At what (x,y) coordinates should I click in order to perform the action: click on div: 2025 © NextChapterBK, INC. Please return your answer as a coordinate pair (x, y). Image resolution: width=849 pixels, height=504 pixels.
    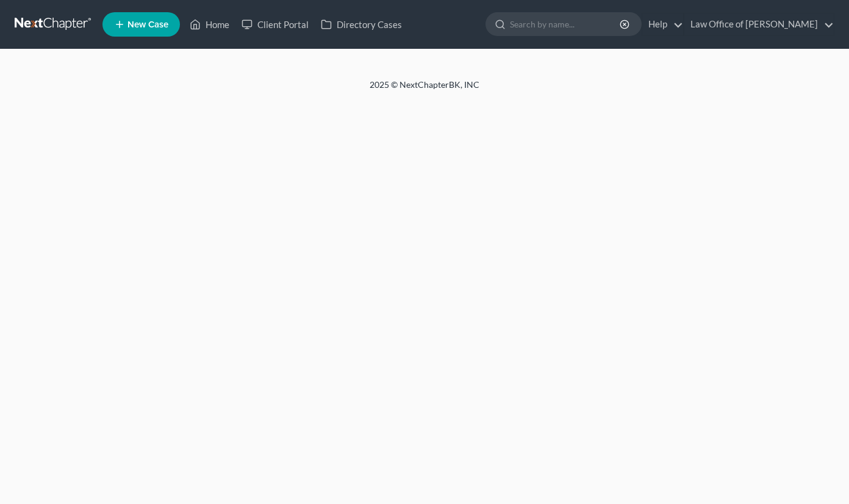
    Looking at the image, I should click on (425, 90).